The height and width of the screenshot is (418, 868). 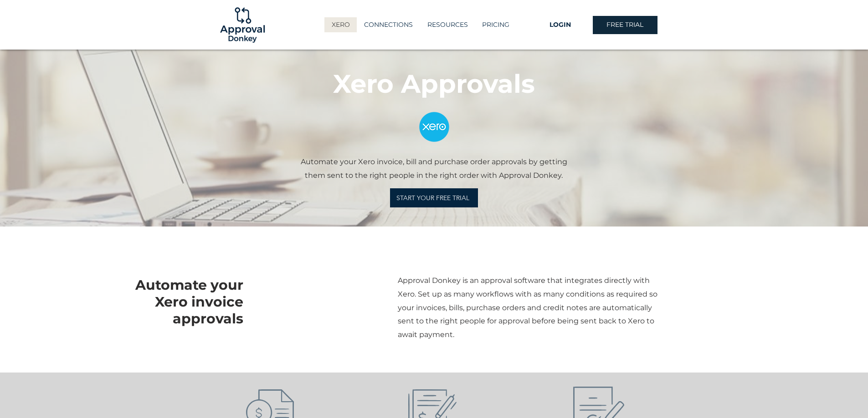 What do you see at coordinates (560, 25) in the screenshot?
I see `span: LOGIN` at bounding box center [560, 25].